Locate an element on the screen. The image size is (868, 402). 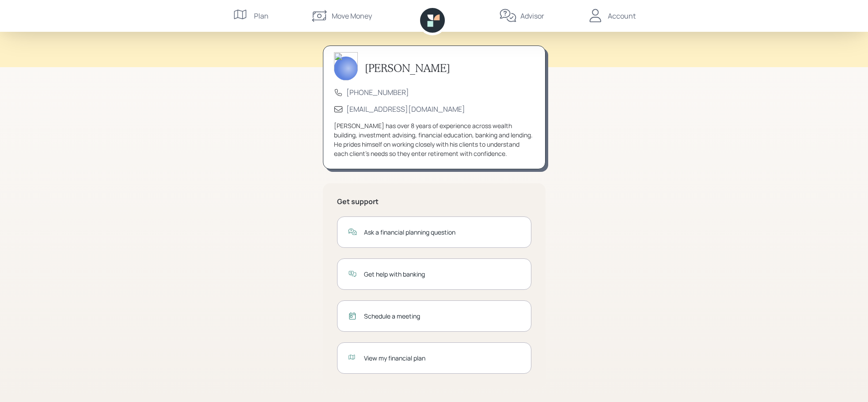
div: Move Money is located at coordinates (352, 16).